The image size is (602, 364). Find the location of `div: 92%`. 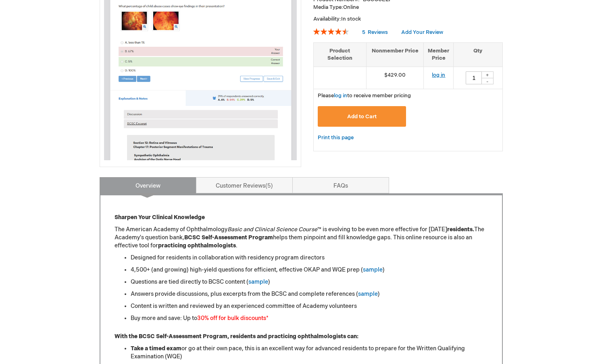

div: 92% is located at coordinates (331, 32).